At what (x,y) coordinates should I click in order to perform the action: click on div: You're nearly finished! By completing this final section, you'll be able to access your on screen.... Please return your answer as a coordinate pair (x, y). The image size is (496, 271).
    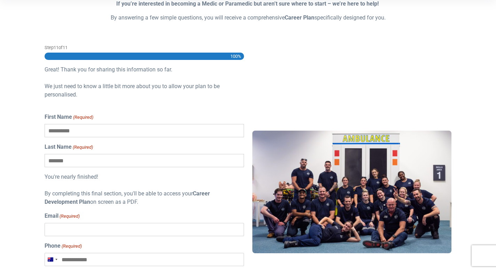
    Looking at the image, I should click on (144, 189).